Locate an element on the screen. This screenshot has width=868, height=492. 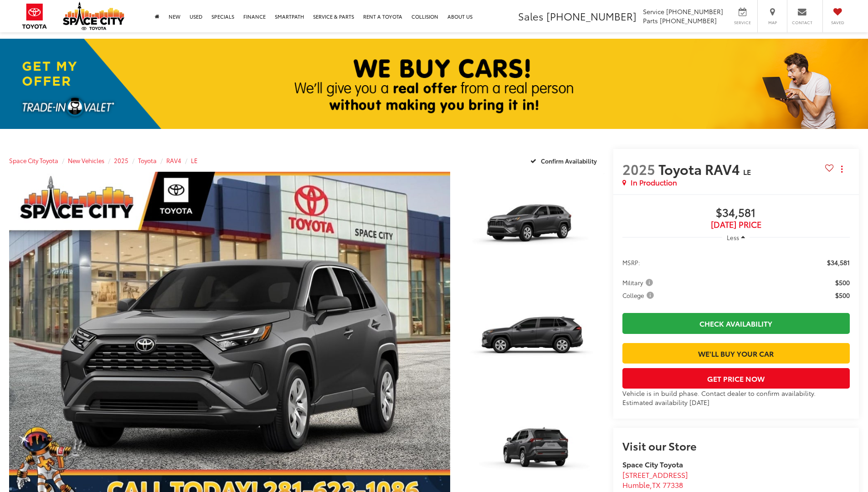
span: 77338 is located at coordinates (673, 484).